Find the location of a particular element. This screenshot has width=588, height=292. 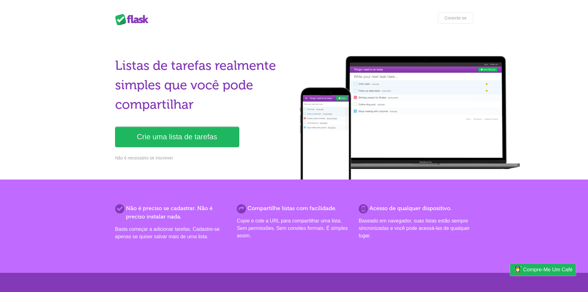

a: Conecte-se is located at coordinates (456, 18).